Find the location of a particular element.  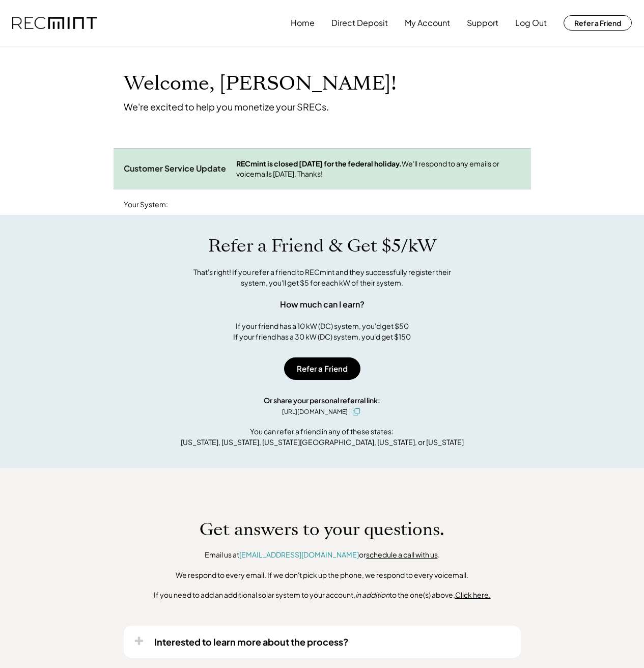

u: Click here. is located at coordinates (473, 595).